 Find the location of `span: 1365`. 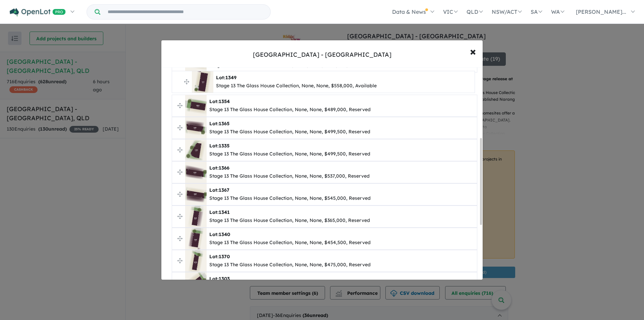

span: 1365 is located at coordinates (224, 124).